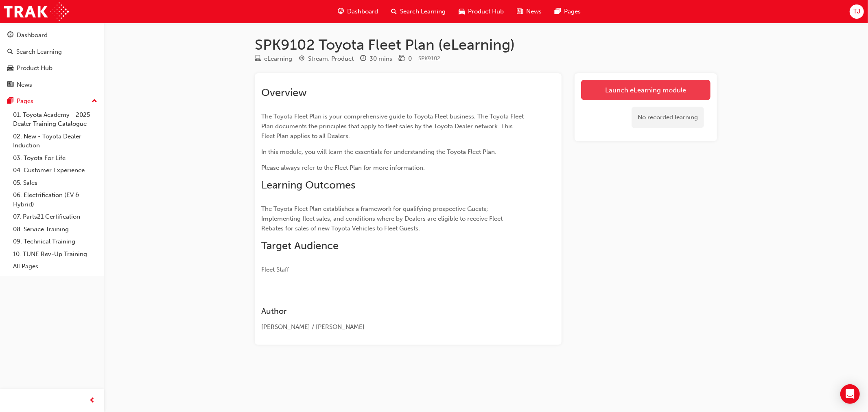 The image size is (868, 412). What do you see at coordinates (32, 35) in the screenshot?
I see `div: Dashboard` at bounding box center [32, 35].